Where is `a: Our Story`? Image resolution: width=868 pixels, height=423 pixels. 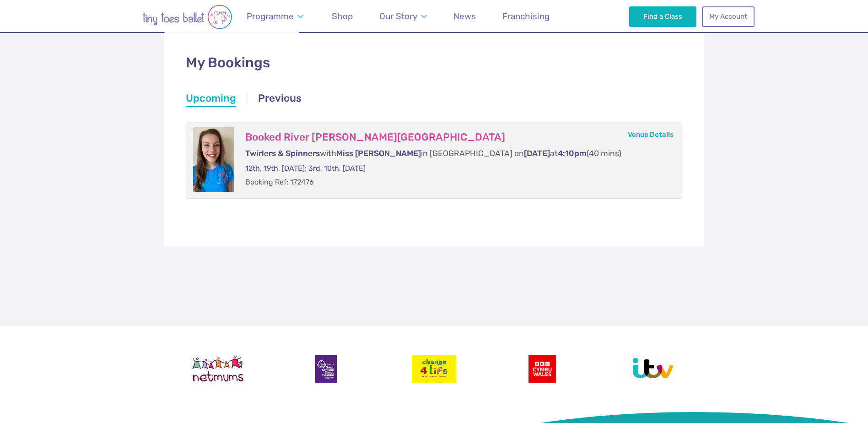
a: Our Story is located at coordinates (402, 16).